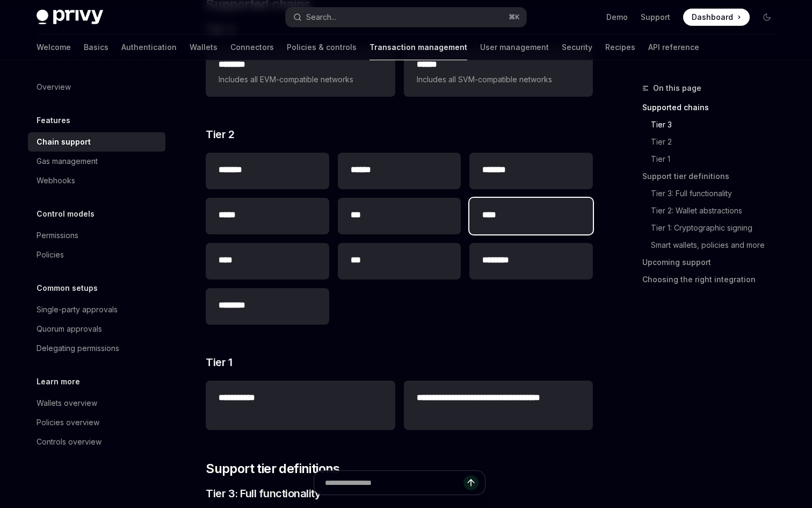 The height and width of the screenshot is (508, 812). What do you see at coordinates (53, 48) in the screenshot?
I see `a: Welcome` at bounding box center [53, 48].